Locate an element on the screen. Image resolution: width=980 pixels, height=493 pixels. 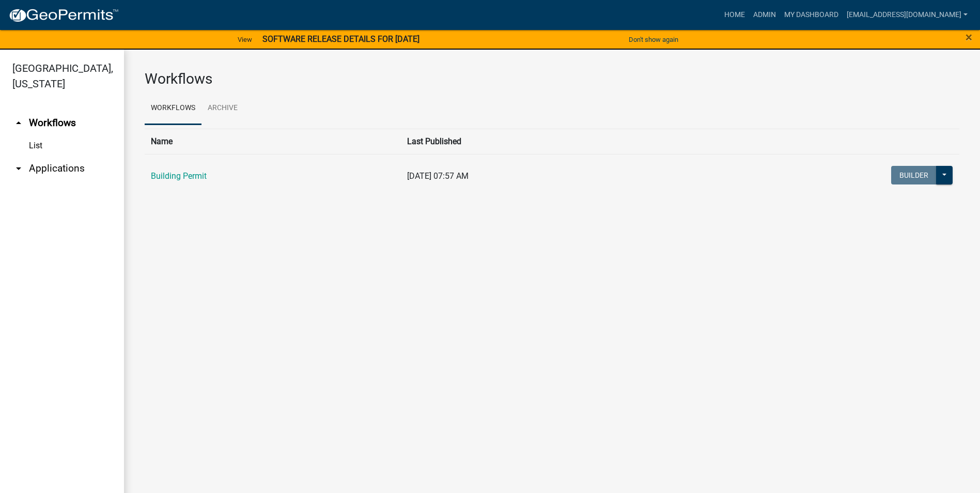
a: Home is located at coordinates (734, 15).